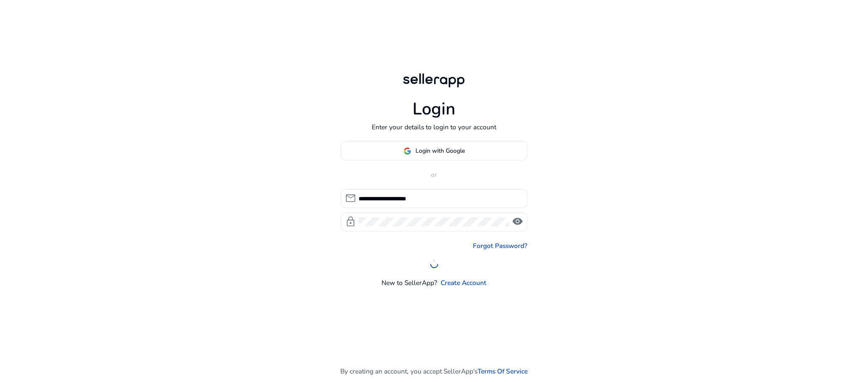  I want to click on p: New to SellerApp?, so click(409, 282).